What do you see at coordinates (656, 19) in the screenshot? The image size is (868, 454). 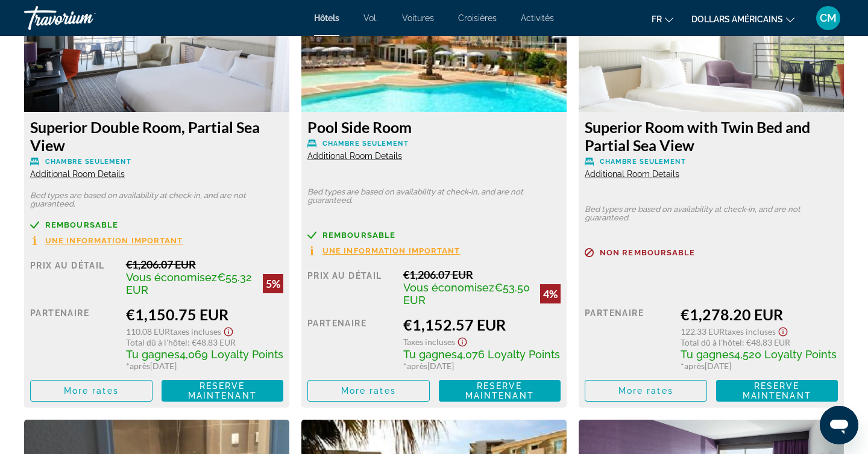 I see `font: fr` at bounding box center [656, 19].